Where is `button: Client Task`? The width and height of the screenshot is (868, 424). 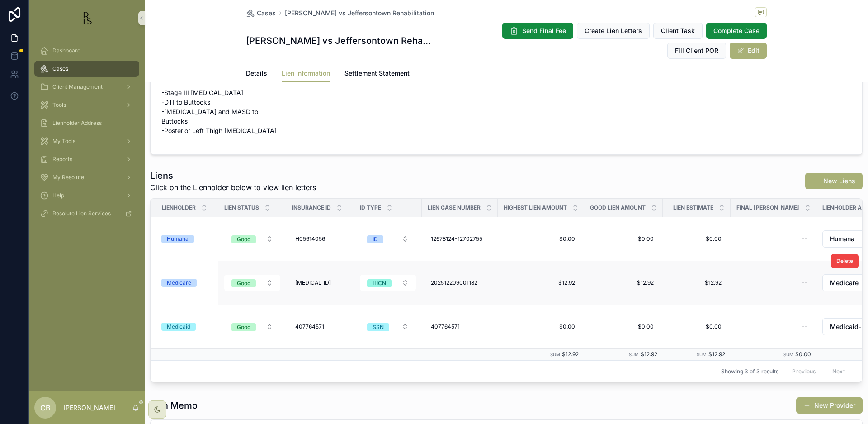
button: Client Task is located at coordinates (677, 31).